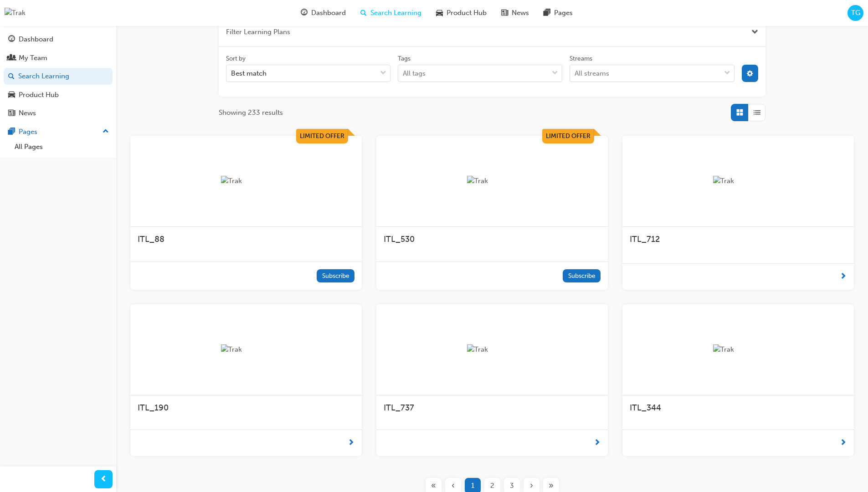 This screenshot has height=492, width=868. Describe the element at coordinates (391, 12) in the screenshot. I see `a: search-iconSearch Learning` at that location.